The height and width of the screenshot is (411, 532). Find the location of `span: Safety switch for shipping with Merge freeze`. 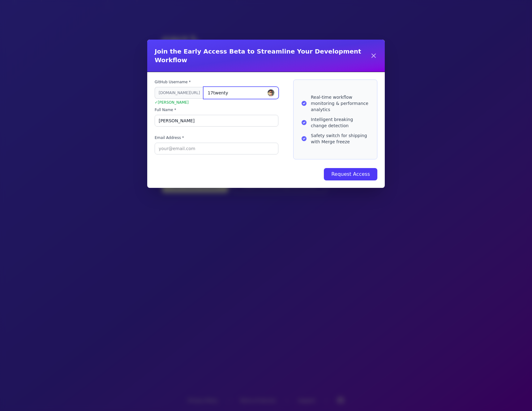

span: Safety switch for shipping with Merge freeze is located at coordinates (340, 139).